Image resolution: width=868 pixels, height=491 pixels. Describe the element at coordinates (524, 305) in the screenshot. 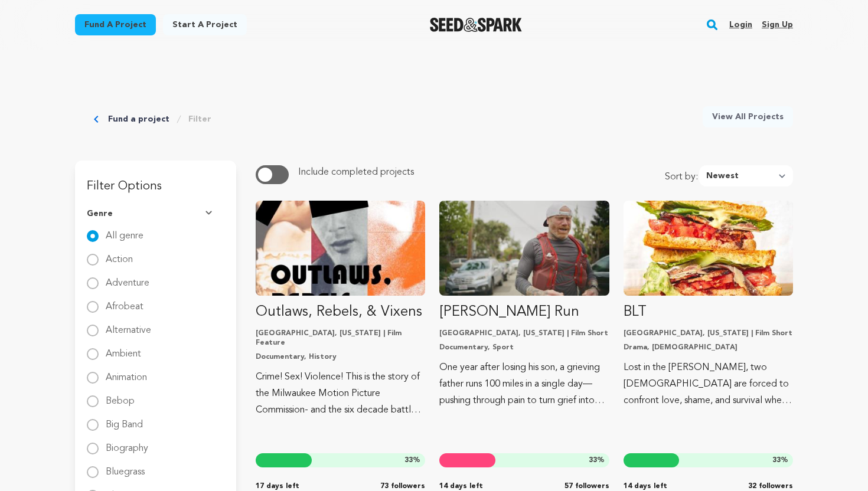

I see `a: Fund Ryan’s Run` at that location.